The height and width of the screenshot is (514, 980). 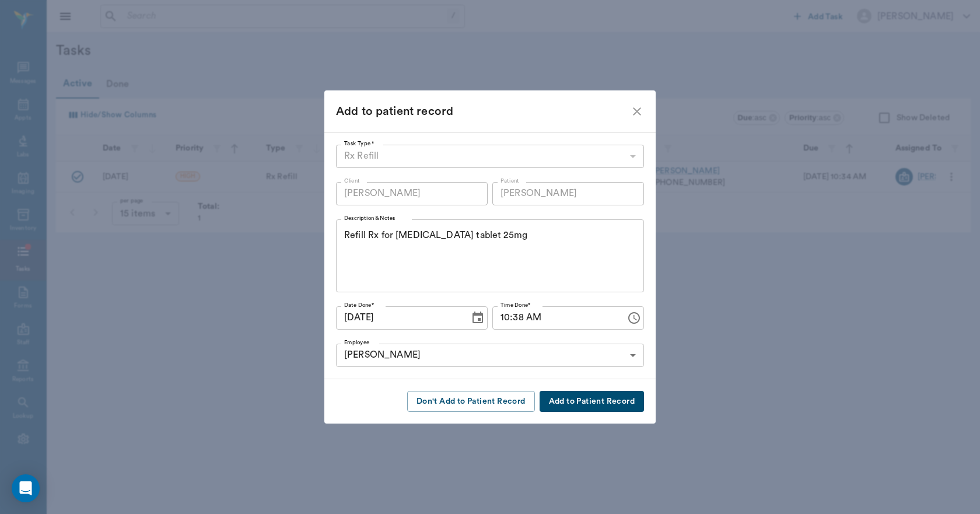 I want to click on div: Rx Refill, so click(x=490, y=156).